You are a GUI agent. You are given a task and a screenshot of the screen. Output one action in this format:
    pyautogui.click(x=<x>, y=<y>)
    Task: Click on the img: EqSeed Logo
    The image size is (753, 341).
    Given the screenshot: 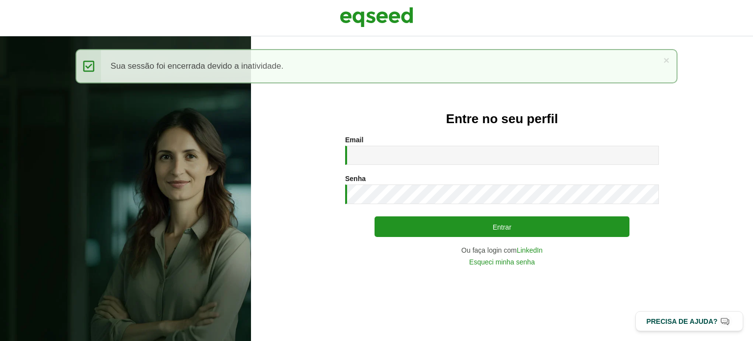 What is the action you would take?
    pyautogui.click(x=376, y=17)
    